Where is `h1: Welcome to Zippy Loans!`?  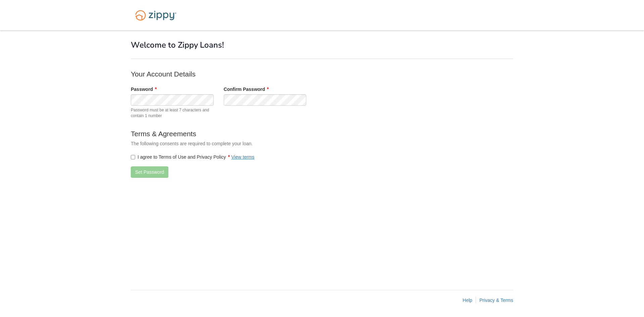
h1: Welcome to Zippy Loans! is located at coordinates (322, 45).